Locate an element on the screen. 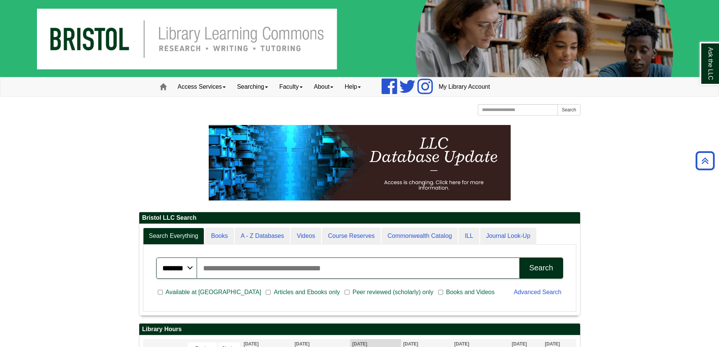 The image size is (719, 347). a: ILL is located at coordinates (469, 236).